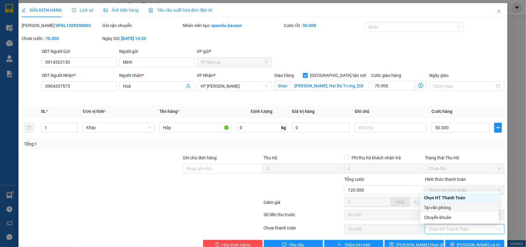  Describe the element at coordinates (464, 86) in the screenshot. I see `input: Ngày giao` at that location.